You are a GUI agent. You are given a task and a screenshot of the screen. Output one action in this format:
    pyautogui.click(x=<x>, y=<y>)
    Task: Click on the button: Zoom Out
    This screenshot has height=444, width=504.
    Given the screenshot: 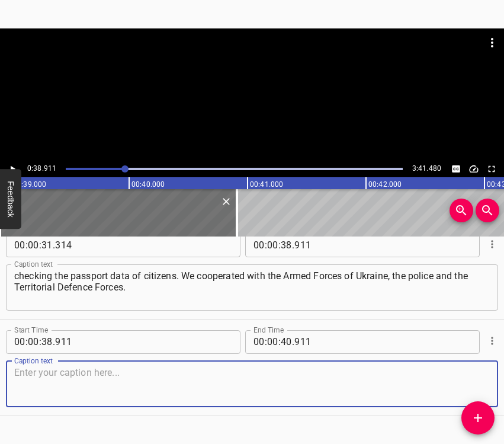 What is the action you would take?
    pyautogui.click(x=487, y=211)
    